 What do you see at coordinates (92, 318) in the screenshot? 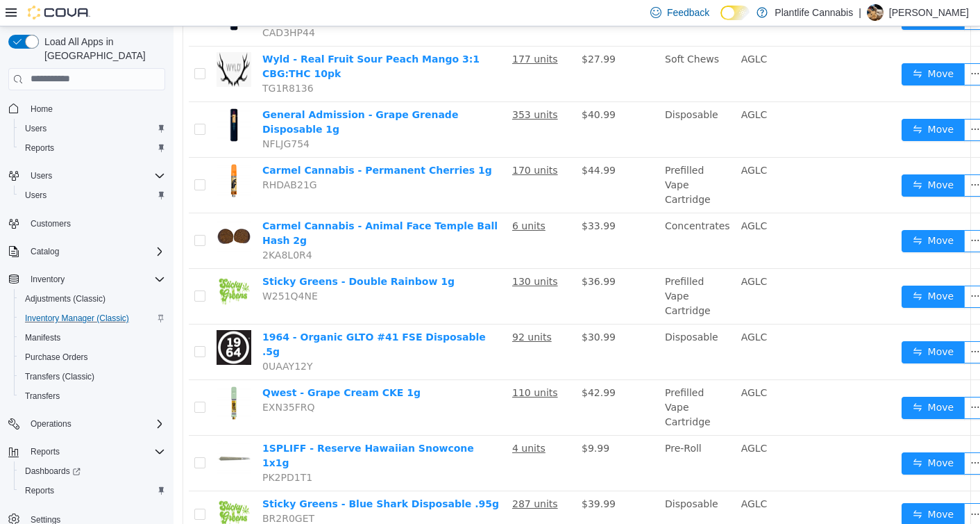
I see `span: Inventory Manager (Classic)` at bounding box center [92, 318].